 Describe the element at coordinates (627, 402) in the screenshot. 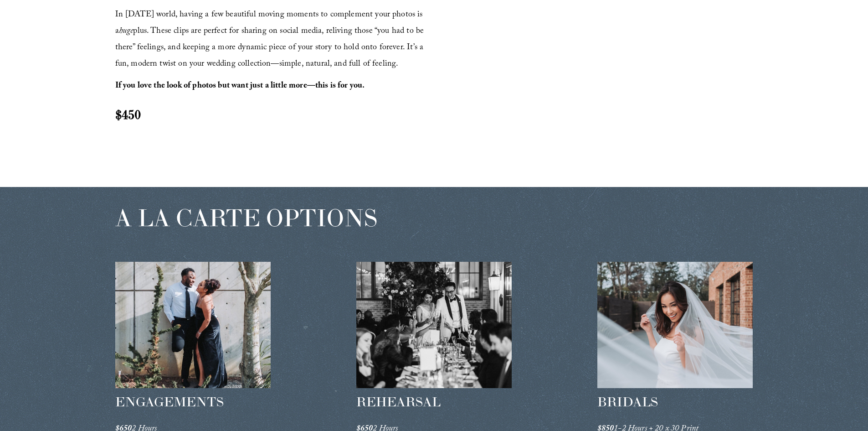

I see `span: BRIDALS` at that location.